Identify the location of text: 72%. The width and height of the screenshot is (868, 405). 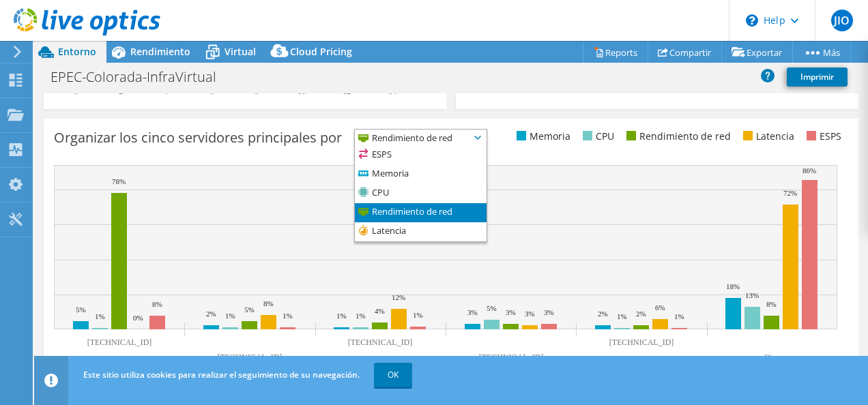
(791, 193).